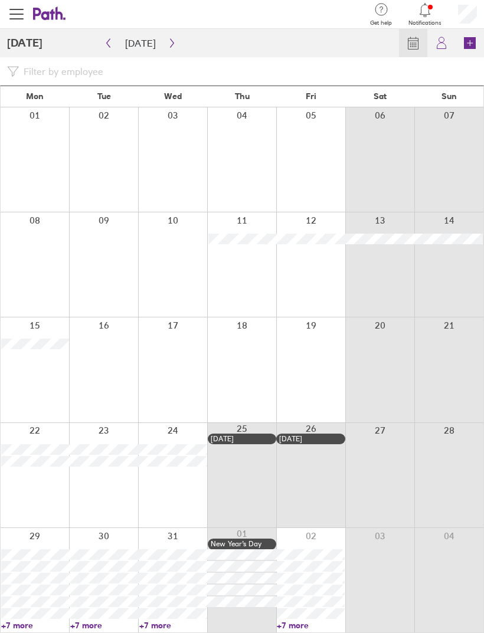 The height and width of the screenshot is (633, 484). I want to click on input: Filter by employee, so click(248, 71).